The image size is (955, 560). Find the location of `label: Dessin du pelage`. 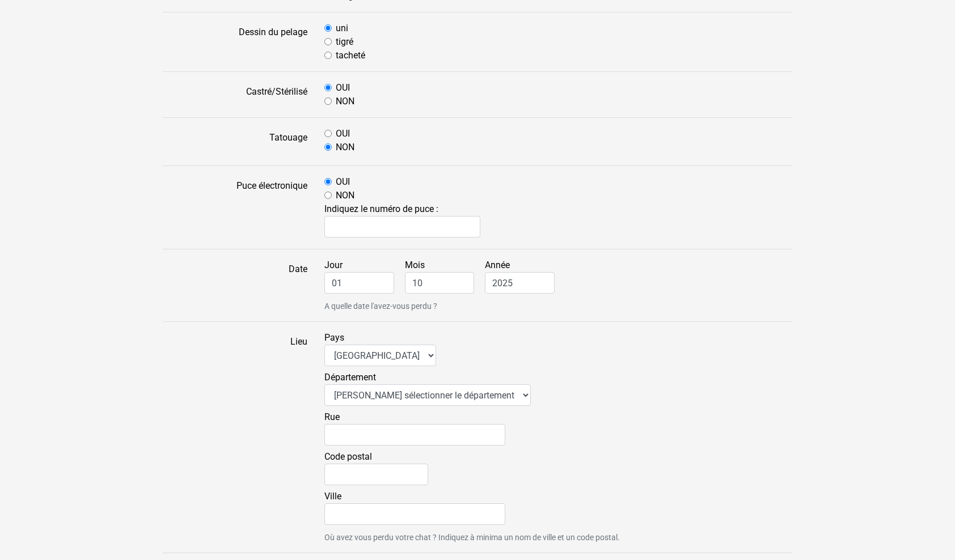

label: Dessin du pelage is located at coordinates (234, 42).